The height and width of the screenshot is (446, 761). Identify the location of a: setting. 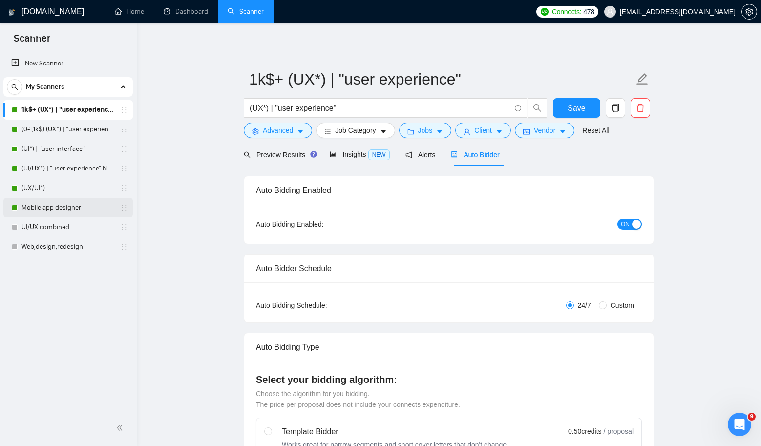
(749, 12).